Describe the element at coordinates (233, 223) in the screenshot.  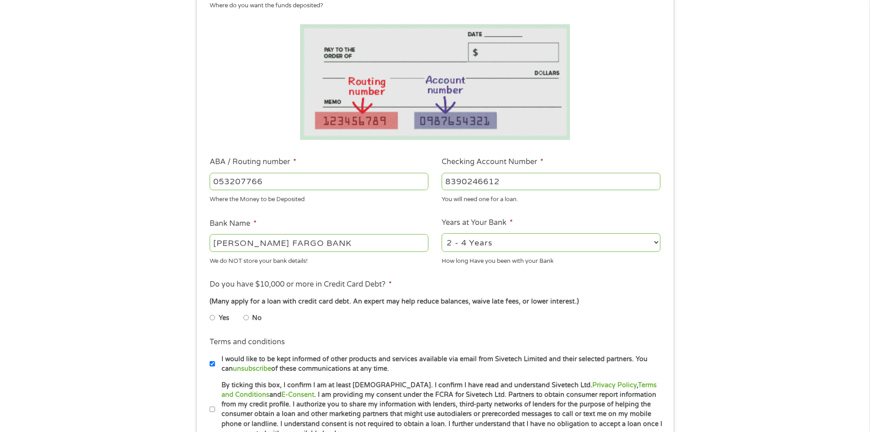
I see `label: Bank Name` at that location.